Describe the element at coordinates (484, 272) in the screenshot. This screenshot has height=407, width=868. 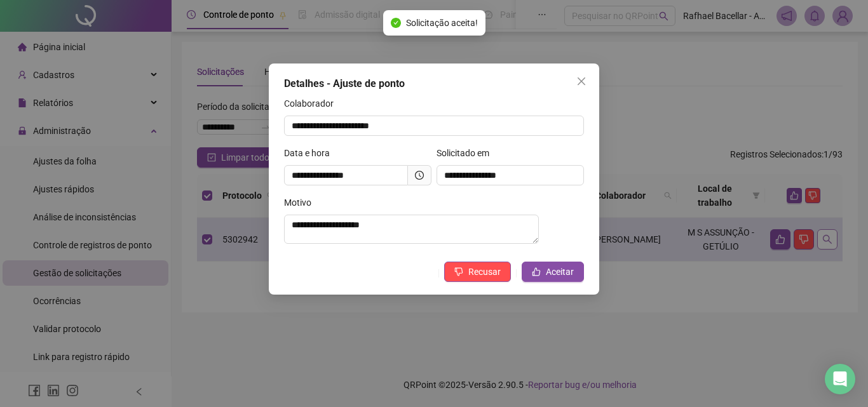
I see `span: Recusar` at that location.